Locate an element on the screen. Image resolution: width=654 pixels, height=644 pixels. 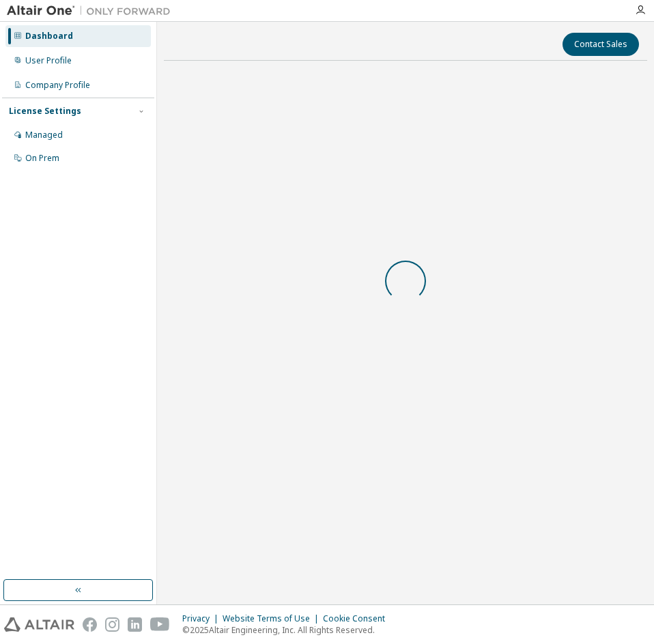
div: Cookie Consent is located at coordinates (358, 619).